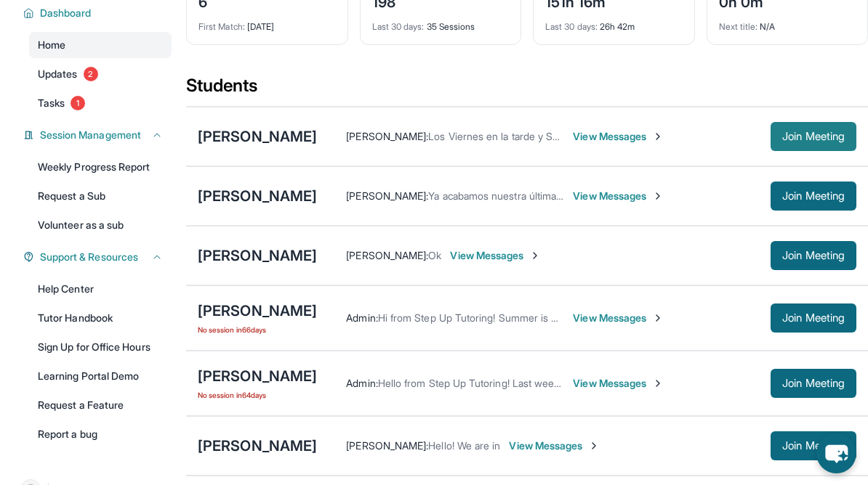  Describe the element at coordinates (527, 90) in the screenshot. I see `div: Students` at that location.